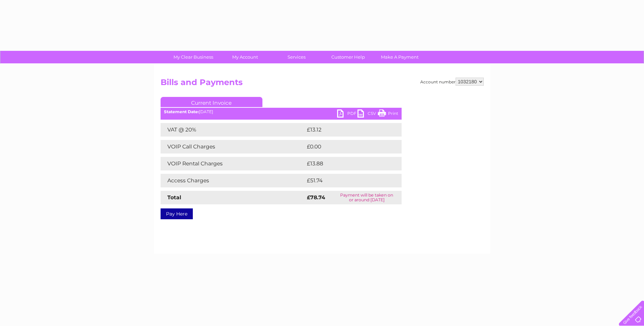 Image resolution: width=644 pixels, height=326 pixels. What do you see at coordinates (345, 130) in the screenshot?
I see `td: £13.12` at bounding box center [345, 130].